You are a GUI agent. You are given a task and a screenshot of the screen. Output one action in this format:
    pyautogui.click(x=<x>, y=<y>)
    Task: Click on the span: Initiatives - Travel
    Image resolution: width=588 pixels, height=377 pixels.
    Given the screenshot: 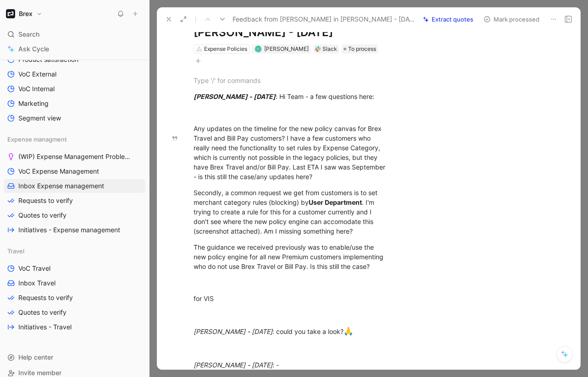 What is the action you would take?
    pyautogui.click(x=45, y=327)
    